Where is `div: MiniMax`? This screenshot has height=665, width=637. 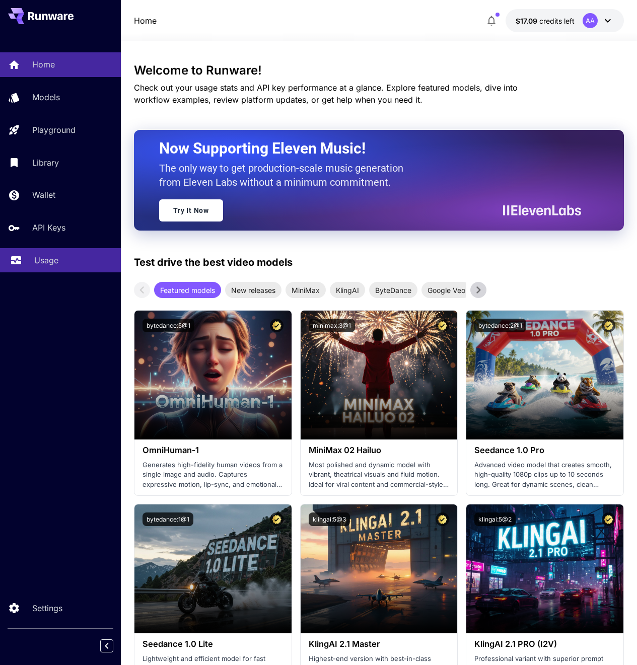
div: MiniMax is located at coordinates (306, 290).